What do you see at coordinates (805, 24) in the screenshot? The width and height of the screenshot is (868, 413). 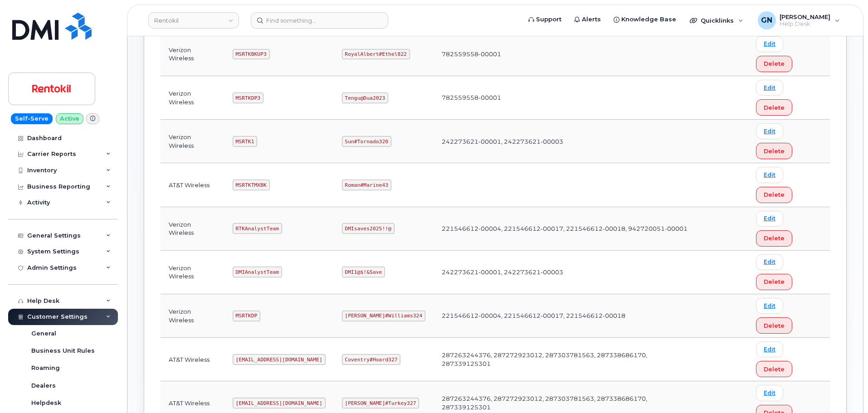 I see `span: Help Desk` at bounding box center [805, 24].